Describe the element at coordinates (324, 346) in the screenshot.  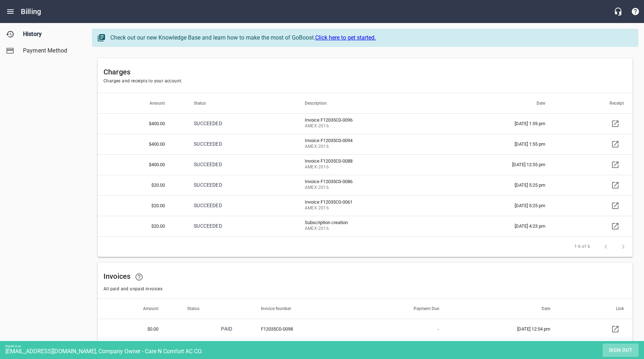
I see `div: Signed in as` at that location.